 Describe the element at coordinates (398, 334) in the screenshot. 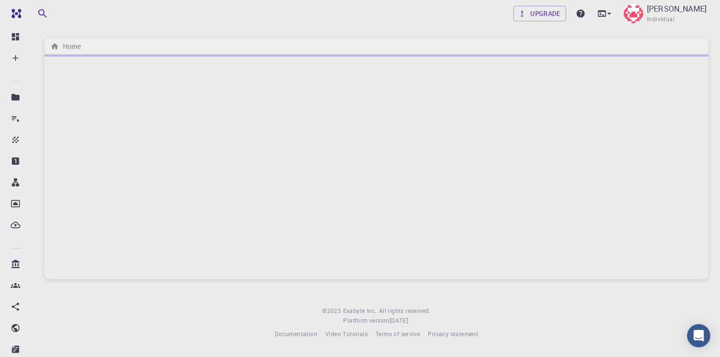

I see `span: Terms of service` at that location.